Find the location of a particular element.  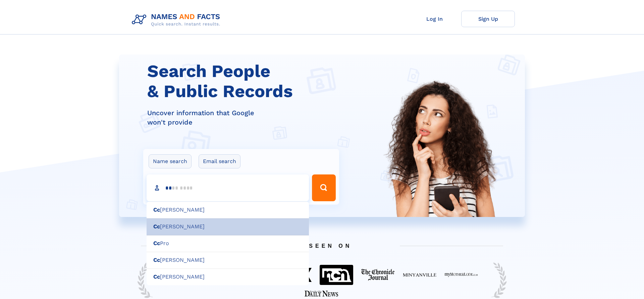

img: Trust Reef is located at coordinates (499, 281).